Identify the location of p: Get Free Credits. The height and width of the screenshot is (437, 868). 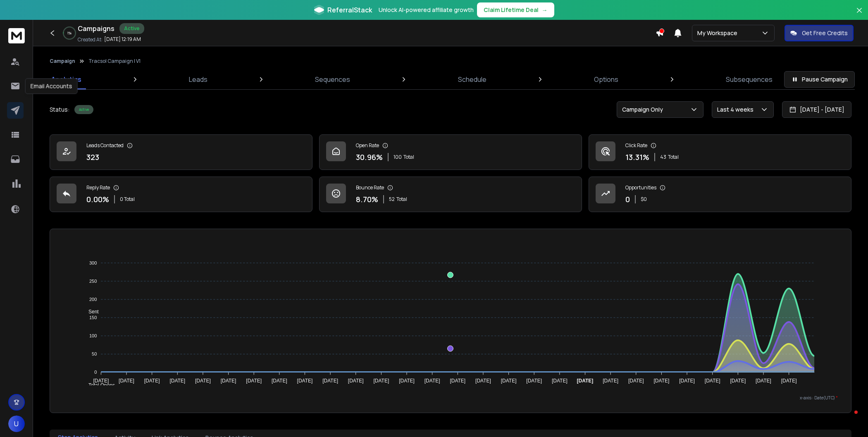
(824, 33).